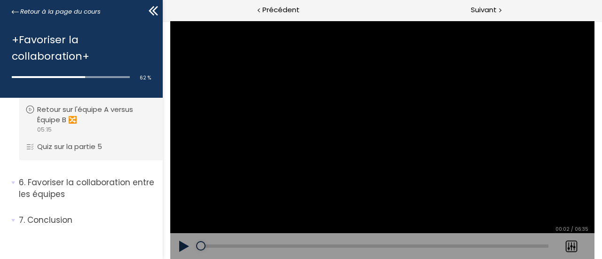  I want to click on span: Précédent, so click(281, 10).